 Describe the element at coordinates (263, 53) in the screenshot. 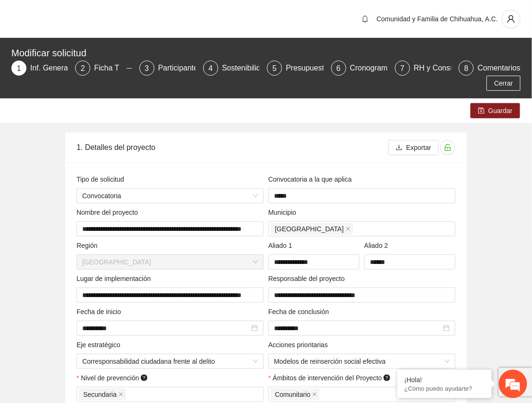

I see `div: Modificar solicitud` at that location.